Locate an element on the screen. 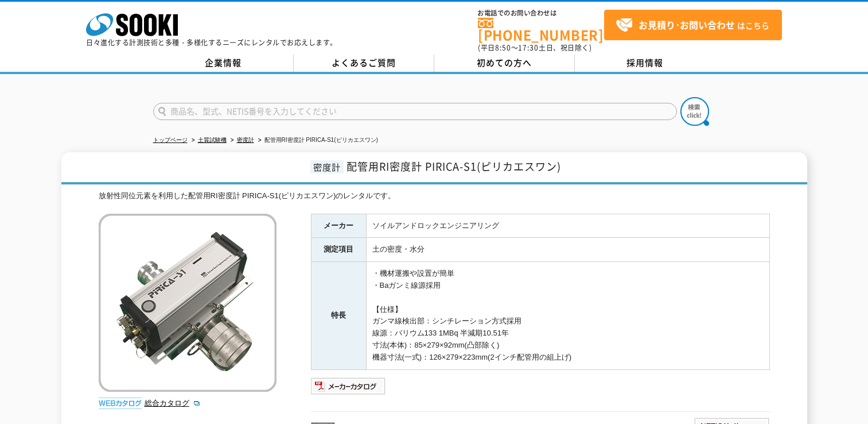  a: 密度計 is located at coordinates (246, 140).